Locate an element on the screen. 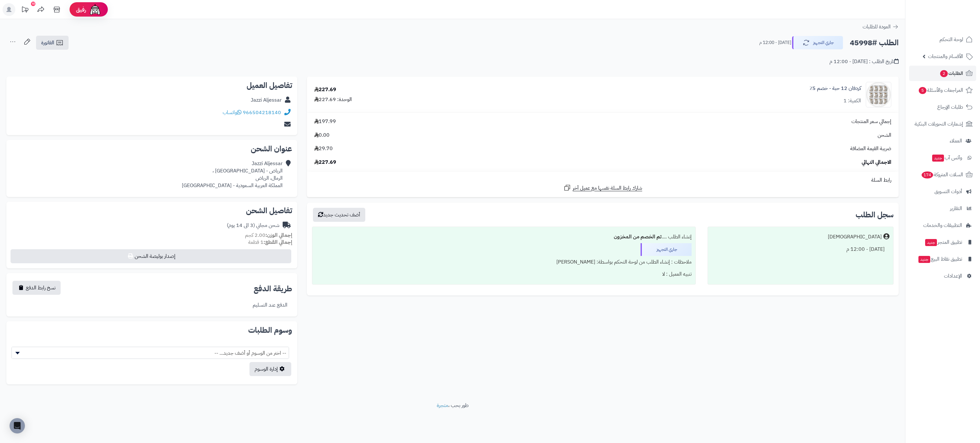  span: الشحن is located at coordinates (885, 135).